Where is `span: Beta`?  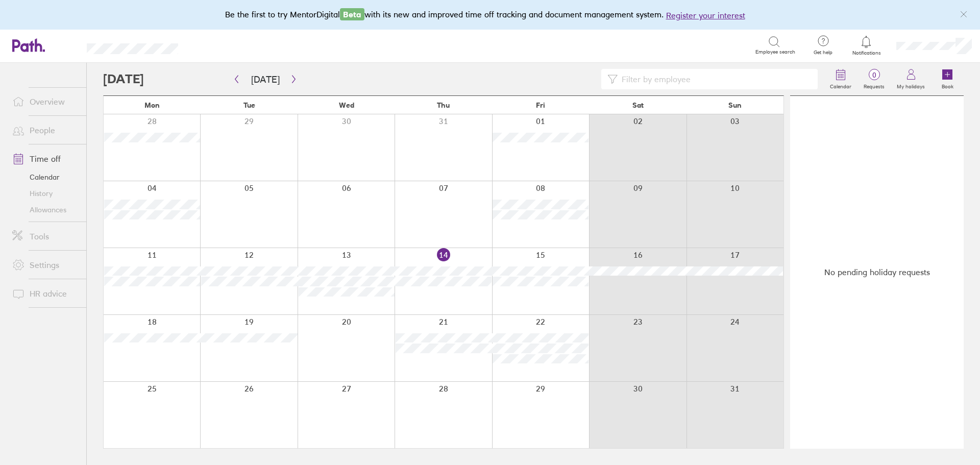 span: Beta is located at coordinates (352, 15).